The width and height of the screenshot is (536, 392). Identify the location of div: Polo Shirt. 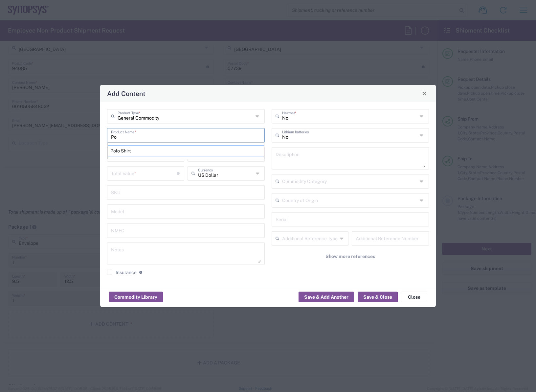
(186, 150).